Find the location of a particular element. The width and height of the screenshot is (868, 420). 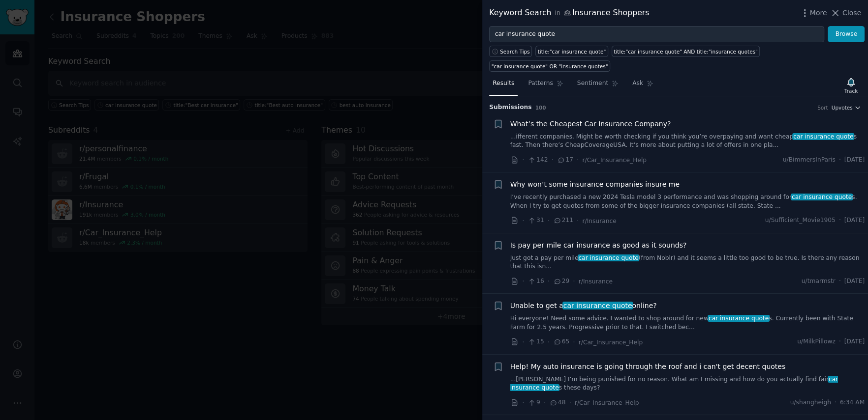

span: Results is located at coordinates (503, 84).